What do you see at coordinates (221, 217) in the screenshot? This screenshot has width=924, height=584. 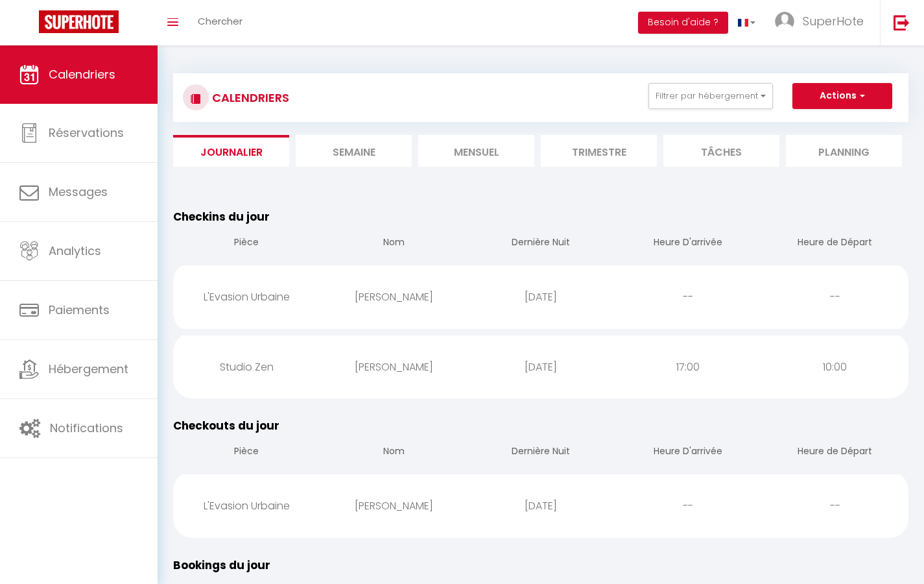 I see `span: Checkins du jour` at bounding box center [221, 217].